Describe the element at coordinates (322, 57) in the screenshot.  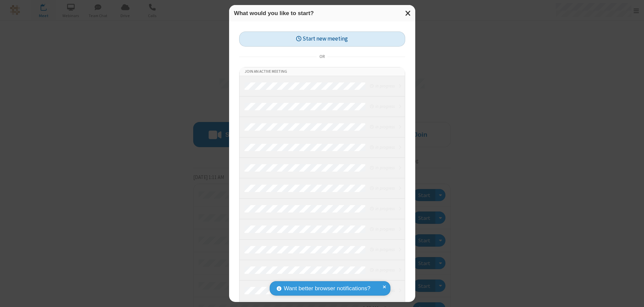
I see `span: or` at that location.